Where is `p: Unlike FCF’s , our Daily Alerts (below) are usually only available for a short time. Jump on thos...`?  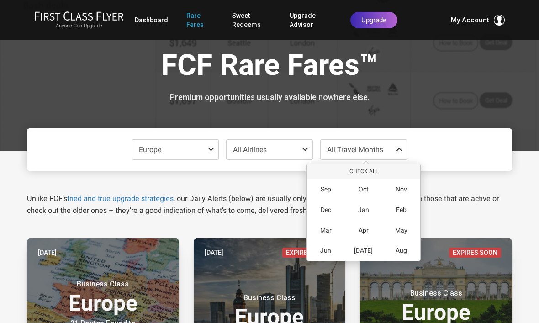
p: Unlike FCF’s , our Daily Alerts (below) are usually only available for a short time. Jump on thos... is located at coordinates (269, 204).